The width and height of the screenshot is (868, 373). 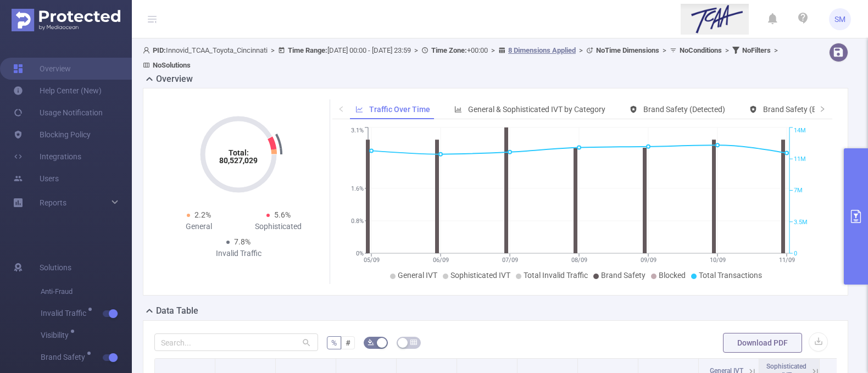 What do you see at coordinates (55, 267) in the screenshot?
I see `span: Solutions` at bounding box center [55, 267].